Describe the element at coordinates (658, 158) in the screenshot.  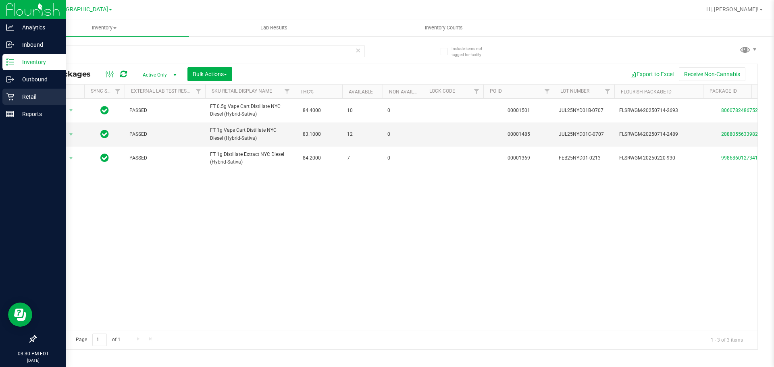
I see `span: FLSRWGM-20250220-930` at that location.